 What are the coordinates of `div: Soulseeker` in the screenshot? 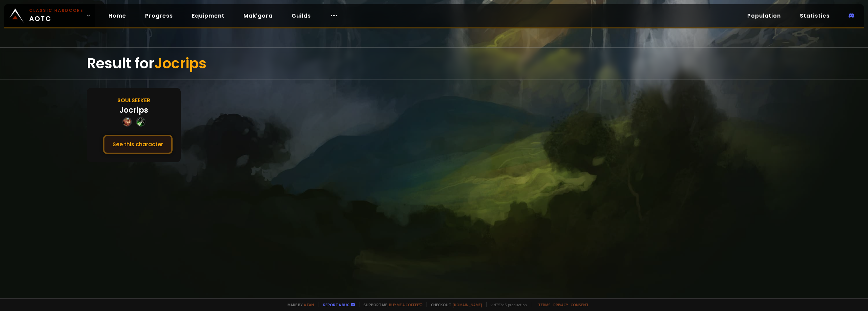 It's located at (133, 100).